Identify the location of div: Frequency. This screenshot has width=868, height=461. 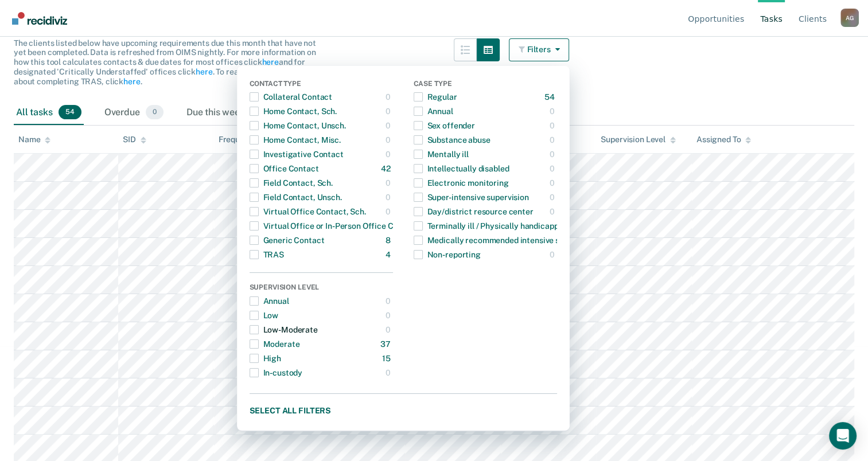
(238, 139).